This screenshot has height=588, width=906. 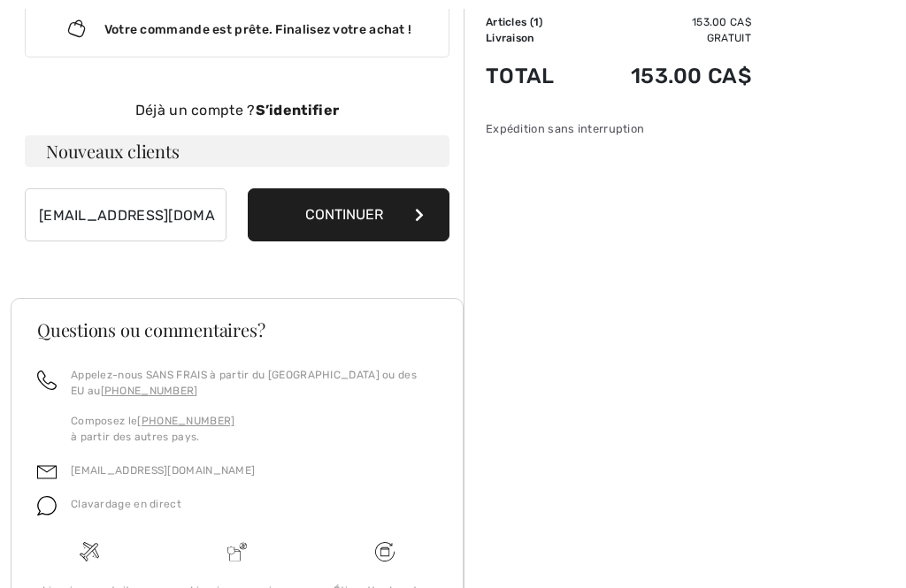 What do you see at coordinates (237, 330) in the screenshot?
I see `h3: Questions ou commentaires?` at bounding box center [237, 330].